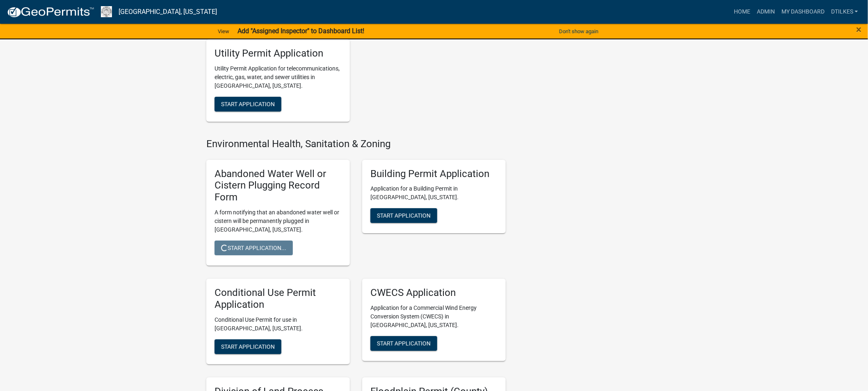 This screenshot has width=868, height=391. Describe the element at coordinates (845, 12) in the screenshot. I see `a: dtilkes` at that location.